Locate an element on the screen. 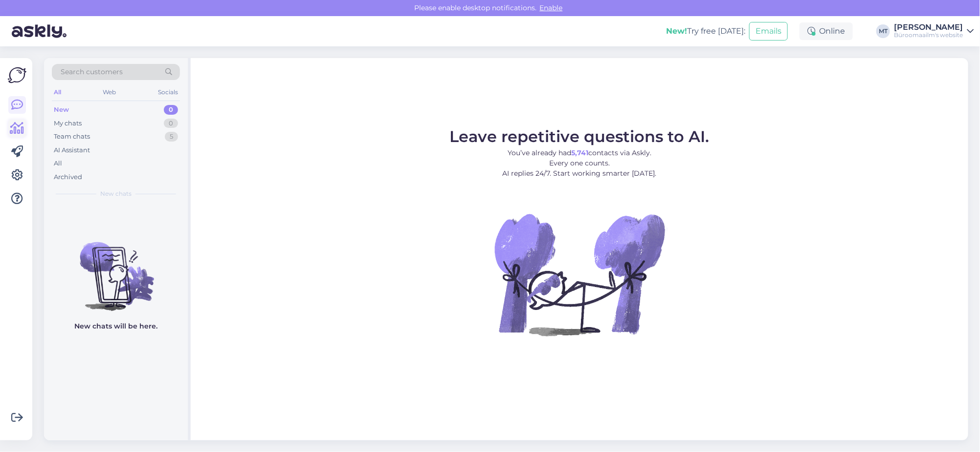 This screenshot has width=980, height=452. div: Archived is located at coordinates (68, 178).